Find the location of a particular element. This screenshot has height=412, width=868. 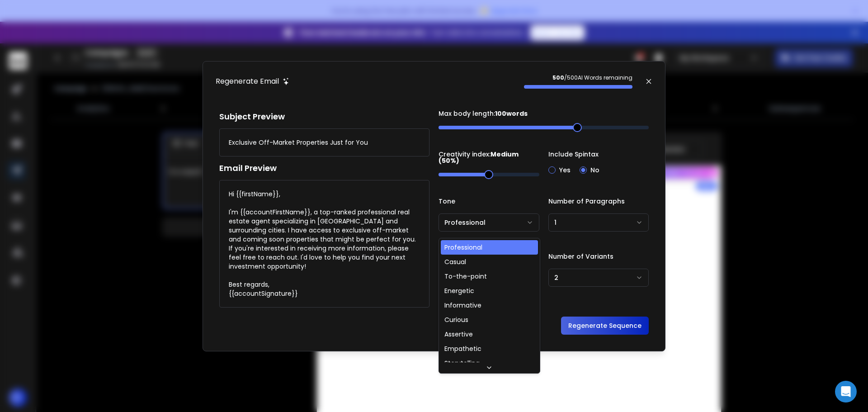

div: Professional is located at coordinates (463, 248).